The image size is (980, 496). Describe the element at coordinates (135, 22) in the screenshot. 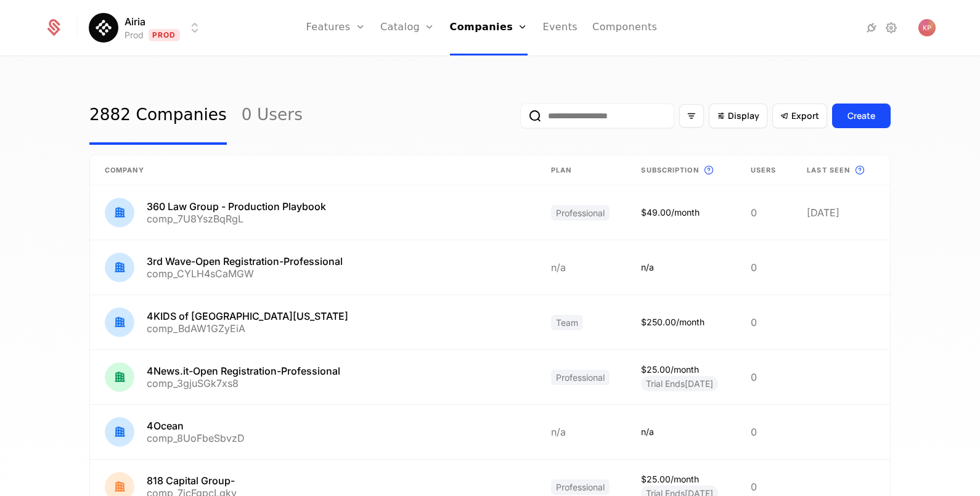

I see `span: Airia` at that location.